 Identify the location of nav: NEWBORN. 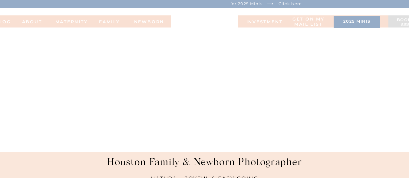
(149, 22).